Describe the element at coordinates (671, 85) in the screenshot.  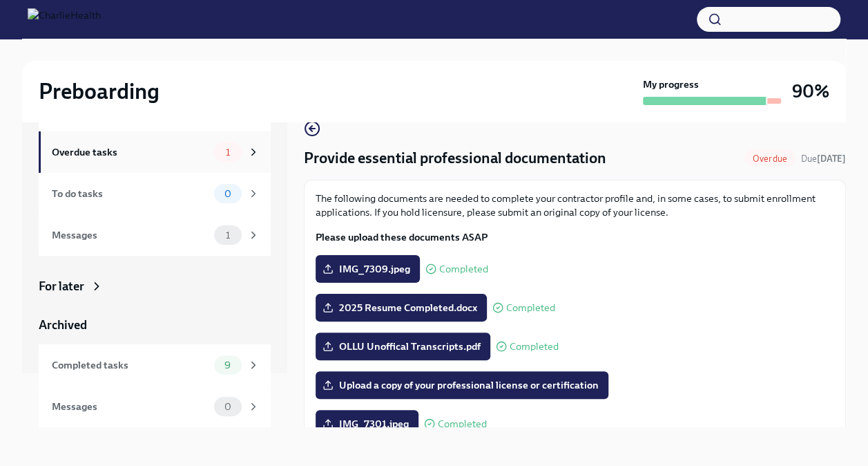
I see `strong: My progress` at that location.